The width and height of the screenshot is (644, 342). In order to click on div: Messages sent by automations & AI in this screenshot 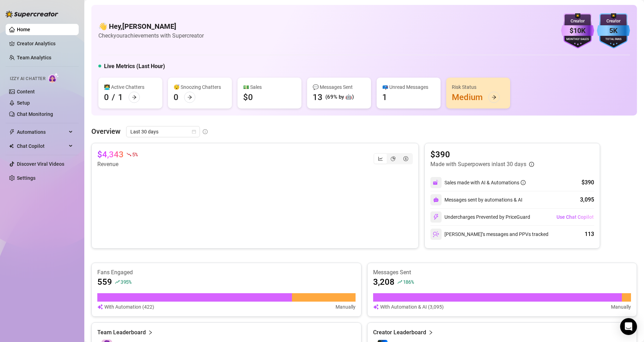, I will do `click(477, 200)`.